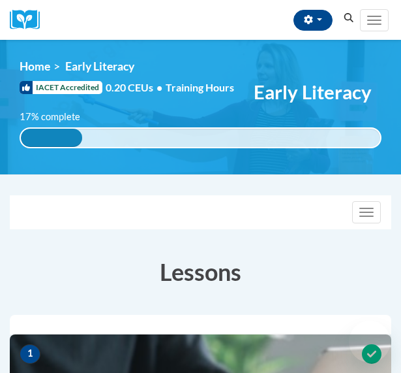 The image size is (401, 373). Describe the element at coordinates (313, 20) in the screenshot. I see `button: Account Settings` at that location.